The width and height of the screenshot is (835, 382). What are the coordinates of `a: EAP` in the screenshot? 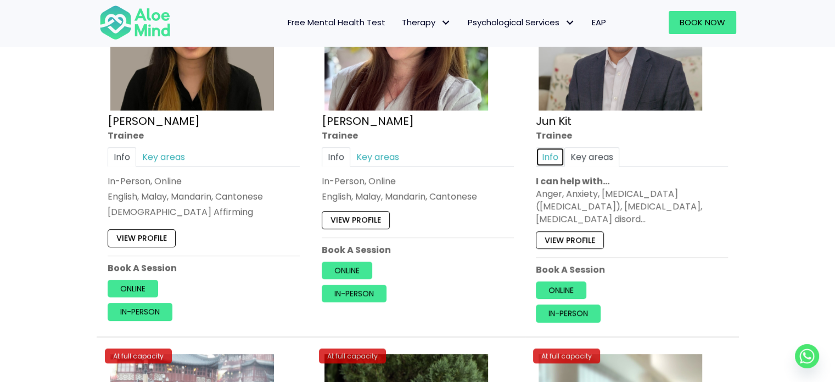 It's located at (599, 23).